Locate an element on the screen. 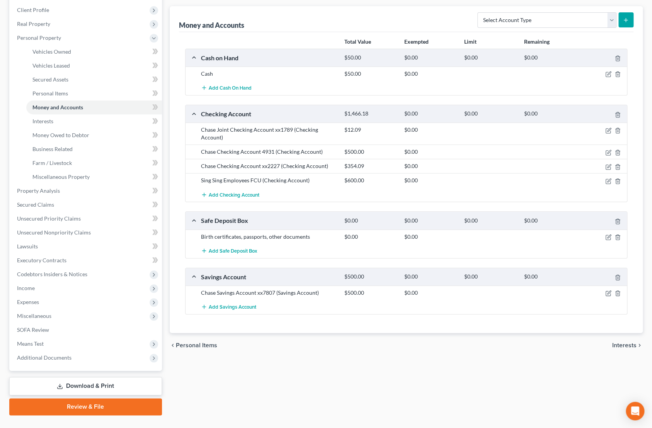 The height and width of the screenshot is (428, 652). div: Chase Savings Account xx7807 (Savings Account) is located at coordinates (269, 293).